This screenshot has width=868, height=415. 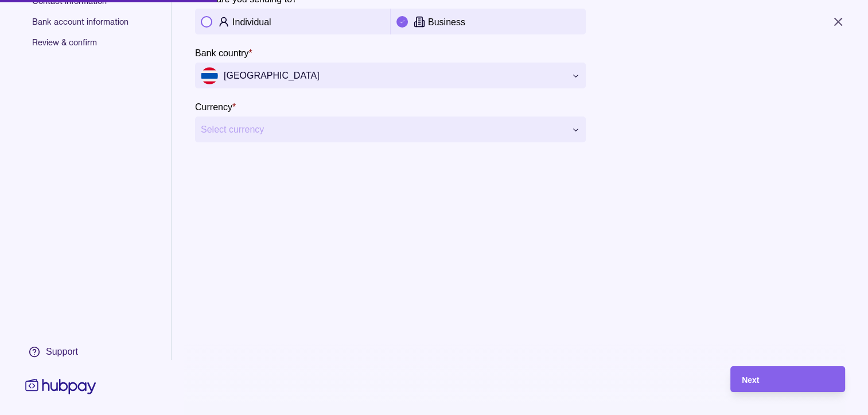 What do you see at coordinates (788, 379) in the screenshot?
I see `button: Next` at bounding box center [788, 379].